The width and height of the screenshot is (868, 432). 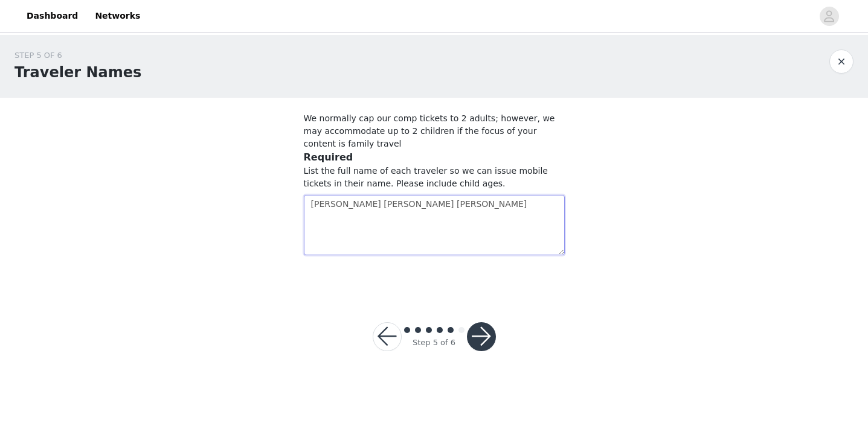 I want to click on h3: Required, so click(x=434, y=158).